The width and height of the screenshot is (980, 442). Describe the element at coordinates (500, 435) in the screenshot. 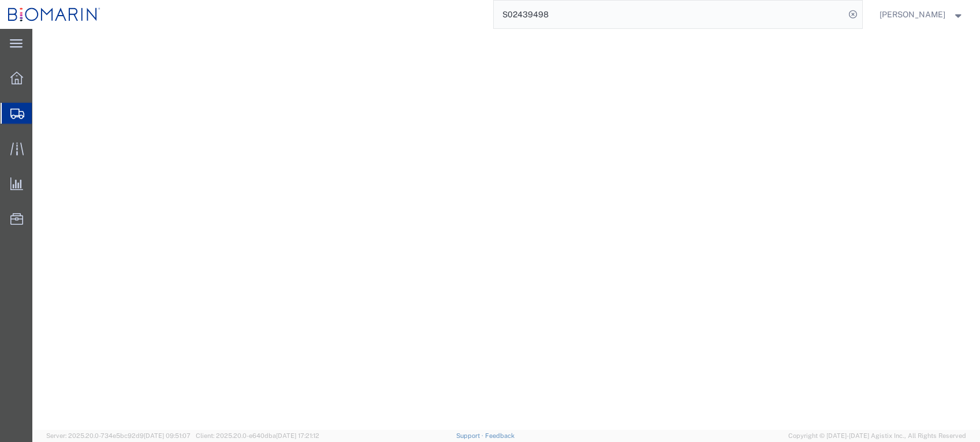

I see `a: Feedback` at that location.